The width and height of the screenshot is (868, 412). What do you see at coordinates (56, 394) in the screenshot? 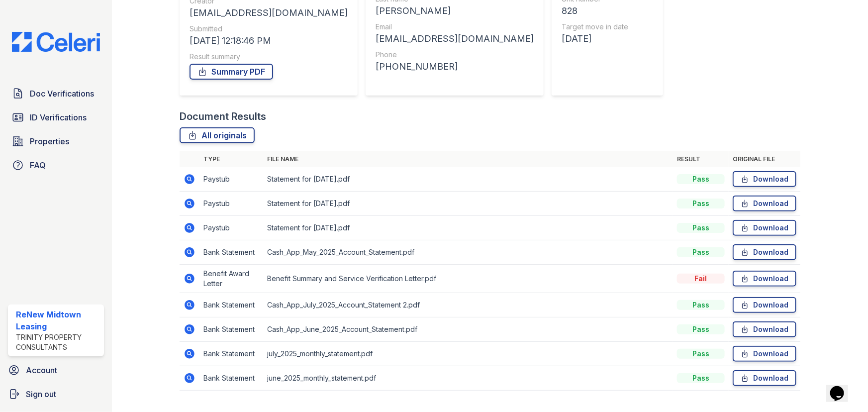
I see `button: Sign out` at bounding box center [56, 394].